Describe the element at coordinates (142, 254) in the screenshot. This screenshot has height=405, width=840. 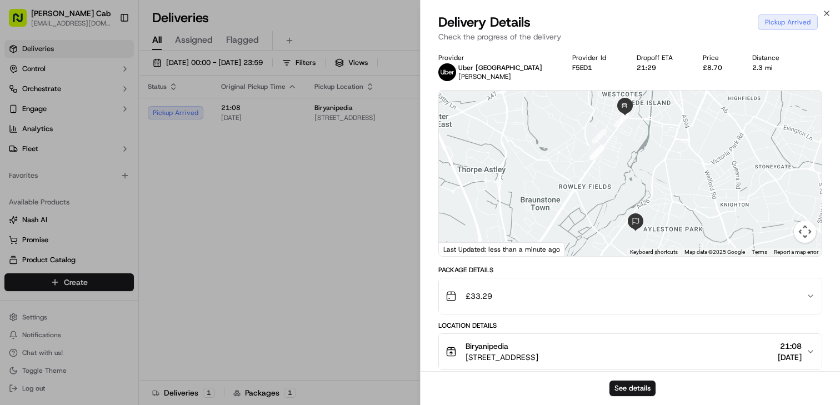
I see `span: API Documentation` at that location.